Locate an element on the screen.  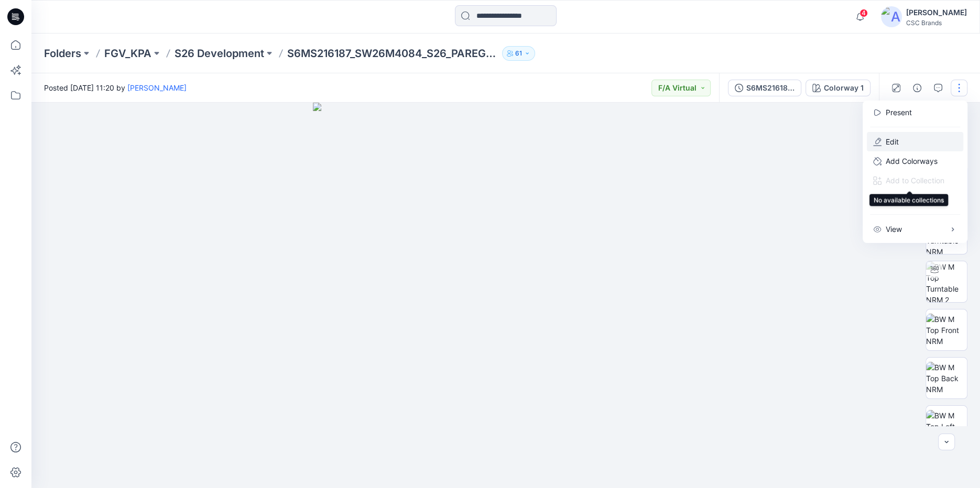
button: Details is located at coordinates (917, 88).